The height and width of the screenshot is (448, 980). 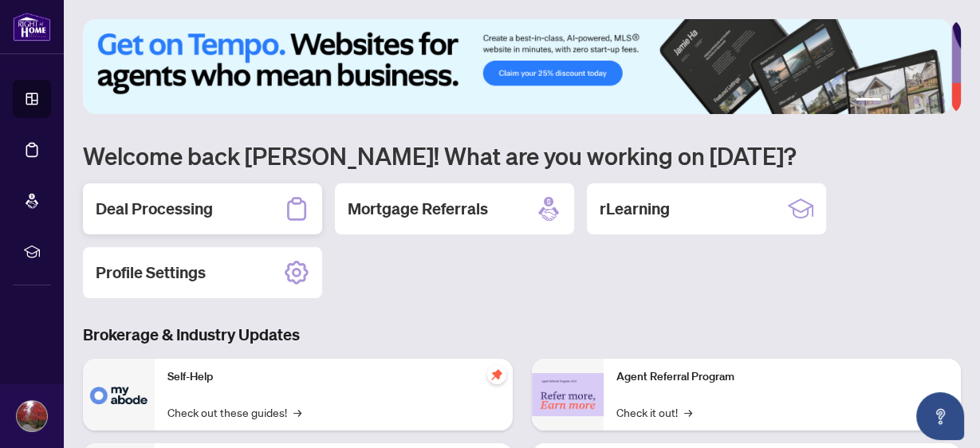 I want to click on img: Agent Referral Program, so click(x=568, y=395).